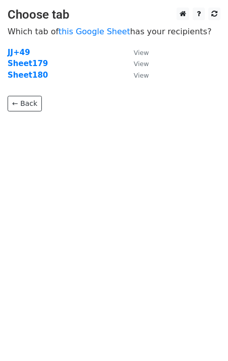  I want to click on a: this Google Sheet, so click(94, 31).